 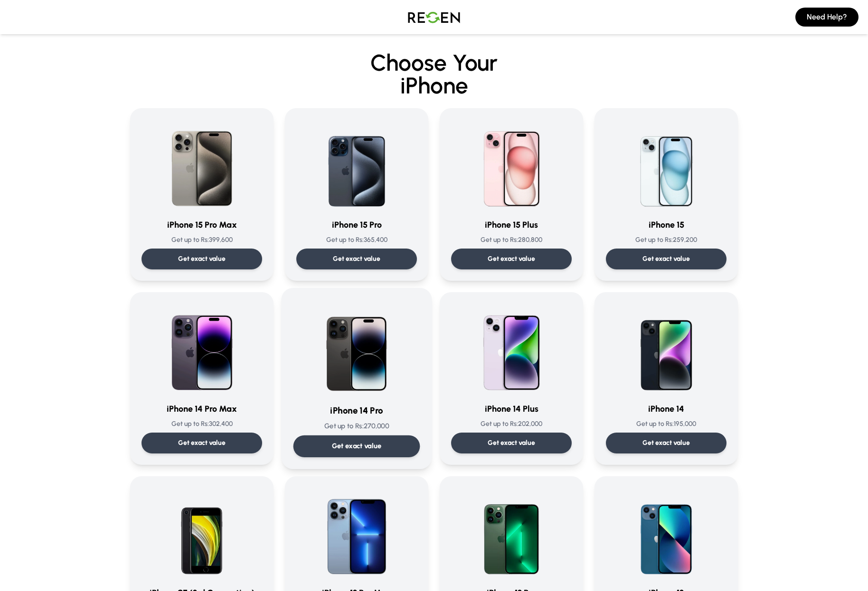 What do you see at coordinates (511, 410) in the screenshot?
I see `h3: iPhone 14 Plus` at bounding box center [511, 410].